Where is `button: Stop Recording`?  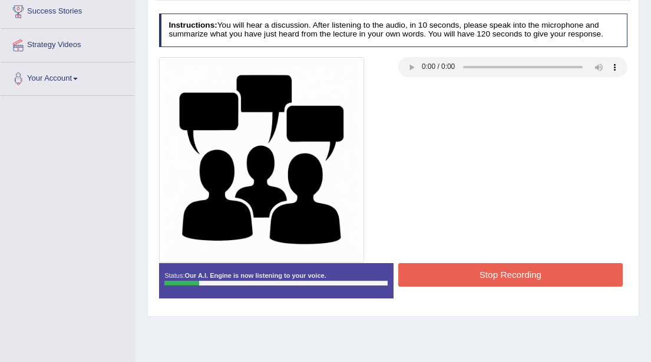 button: Stop Recording is located at coordinates (510, 274).